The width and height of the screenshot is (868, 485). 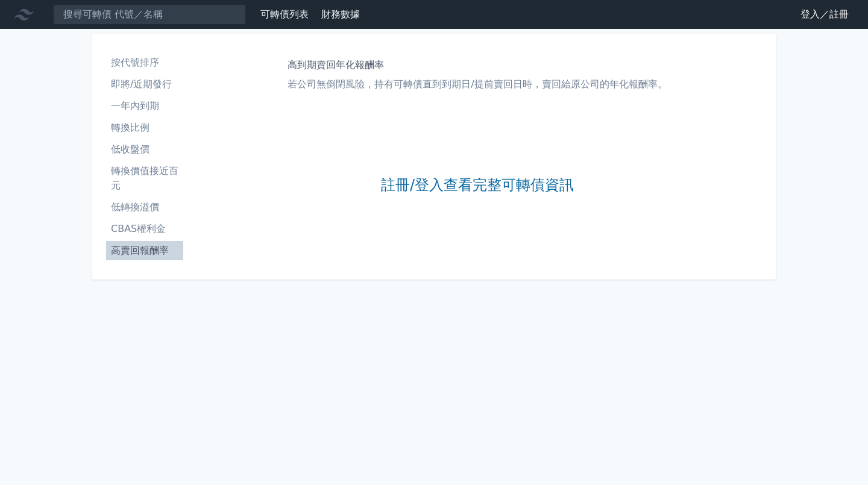 I want to click on a: 註冊/登入查看完整可轉債資訊, so click(x=477, y=186).